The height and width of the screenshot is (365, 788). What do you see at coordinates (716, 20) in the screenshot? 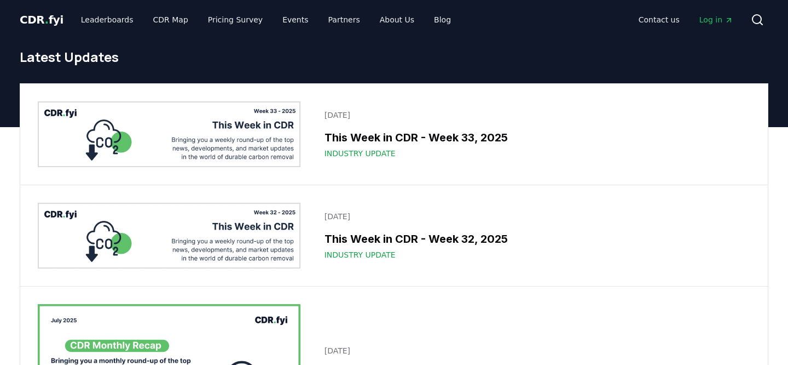
I see `a: Log in` at bounding box center [716, 20].